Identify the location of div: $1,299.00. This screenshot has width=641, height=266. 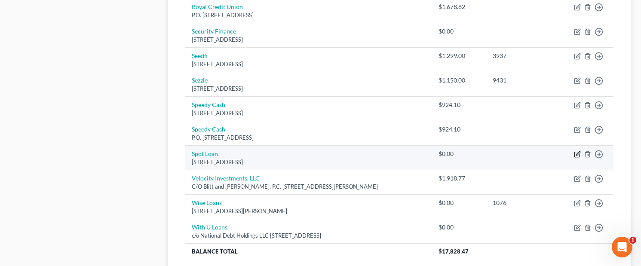
(459, 56).